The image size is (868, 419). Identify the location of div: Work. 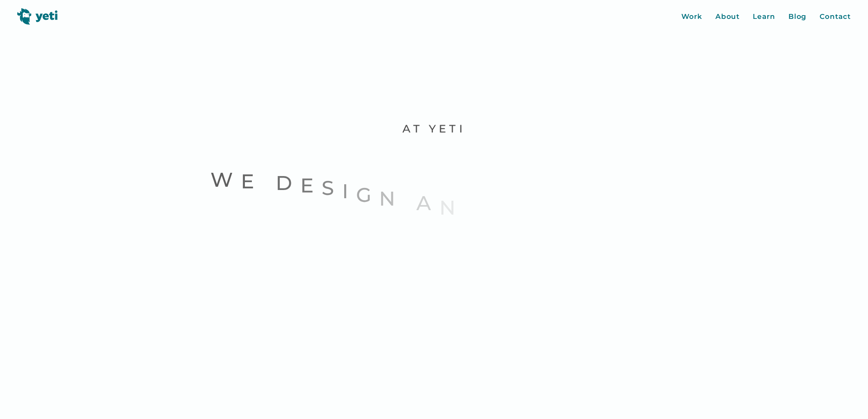
(692, 17).